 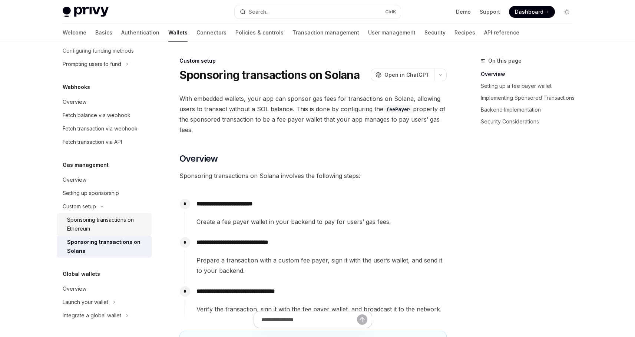 What do you see at coordinates (104, 224) in the screenshot?
I see `a: Sponsoring transactions on Ethereum` at bounding box center [104, 224].